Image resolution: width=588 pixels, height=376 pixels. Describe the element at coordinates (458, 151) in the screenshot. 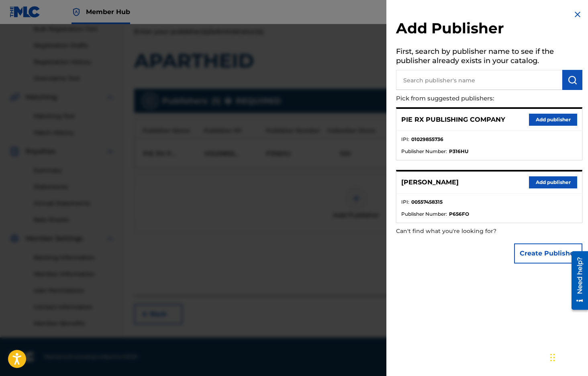

I see `strong: P316HU` at that location.